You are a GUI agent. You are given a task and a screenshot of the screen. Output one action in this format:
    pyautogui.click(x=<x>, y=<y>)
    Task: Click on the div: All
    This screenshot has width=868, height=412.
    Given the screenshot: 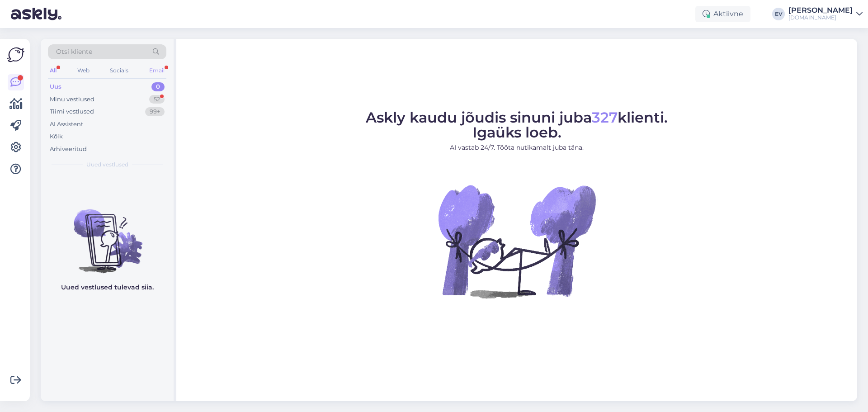 What is the action you would take?
    pyautogui.click(x=53, y=70)
    